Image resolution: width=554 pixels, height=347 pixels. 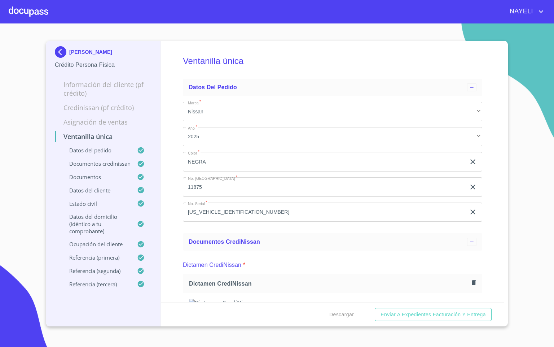 What do you see at coordinates (103, 108) in the screenshot?
I see `p: Credinissan (PF crédito)` at bounding box center [103, 108].